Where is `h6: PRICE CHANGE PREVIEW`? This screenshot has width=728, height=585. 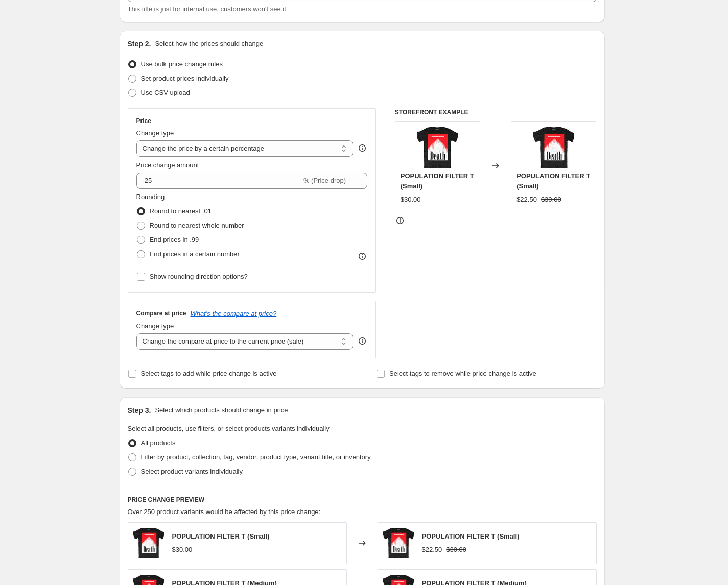 h6: PRICE CHANGE PREVIEW is located at coordinates (362, 500).